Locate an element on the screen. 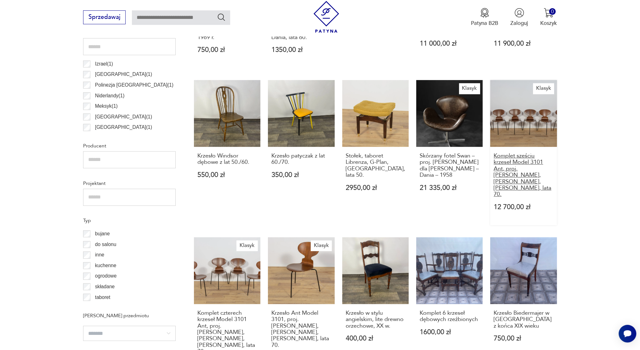  p: 400,00 zł is located at coordinates (375, 338).